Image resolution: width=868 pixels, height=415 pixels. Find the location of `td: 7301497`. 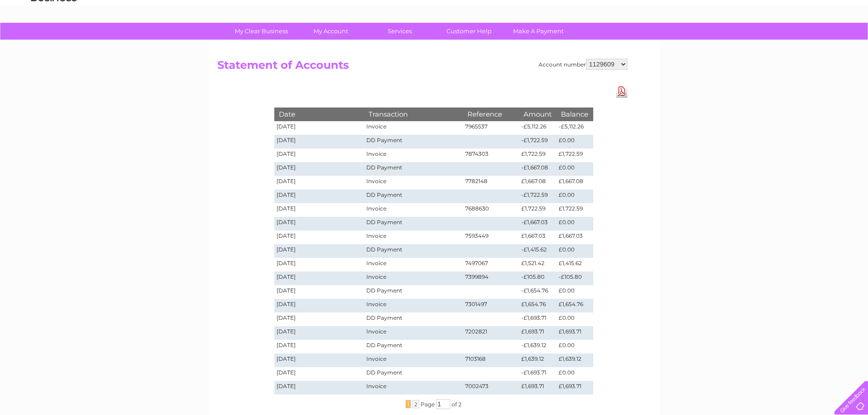

td: 7301497 is located at coordinates (491, 306).